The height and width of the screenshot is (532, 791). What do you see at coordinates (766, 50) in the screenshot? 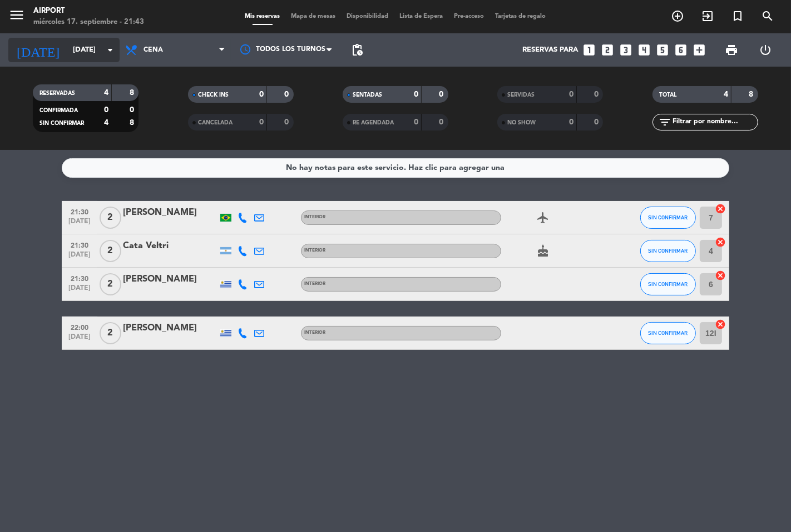
I see `div: LOG OUT` at bounding box center [766, 50].